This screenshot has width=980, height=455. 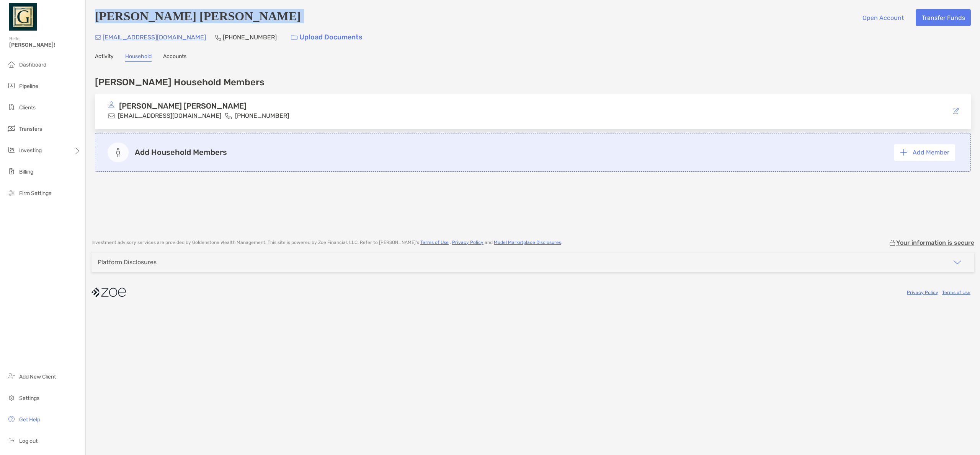 I want to click on img: settings icon, so click(x=11, y=398).